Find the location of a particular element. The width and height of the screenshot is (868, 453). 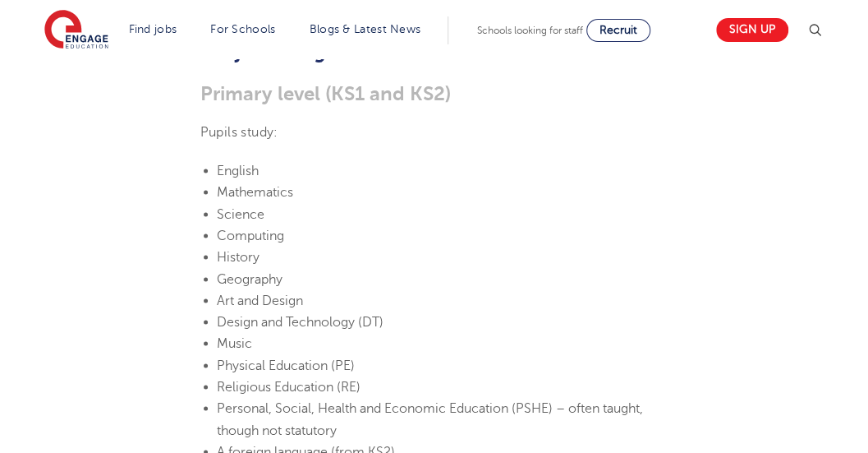

span: Music is located at coordinates (234, 343).